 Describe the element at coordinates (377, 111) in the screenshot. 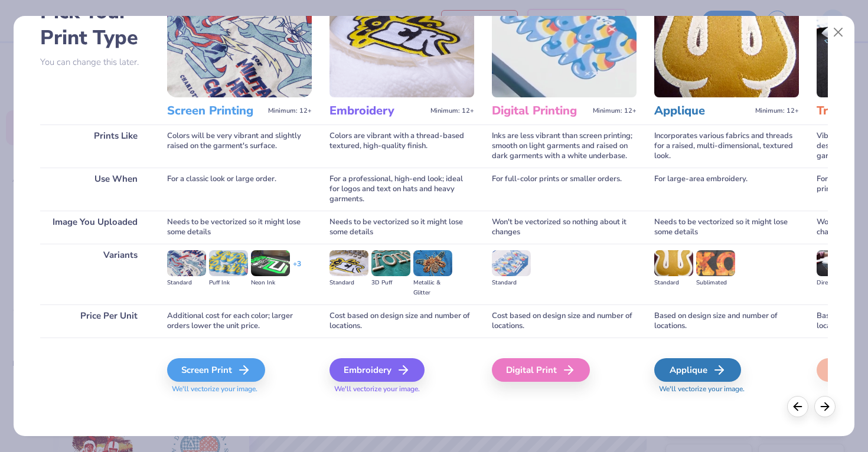

I see `h3: Embroidery` at that location.